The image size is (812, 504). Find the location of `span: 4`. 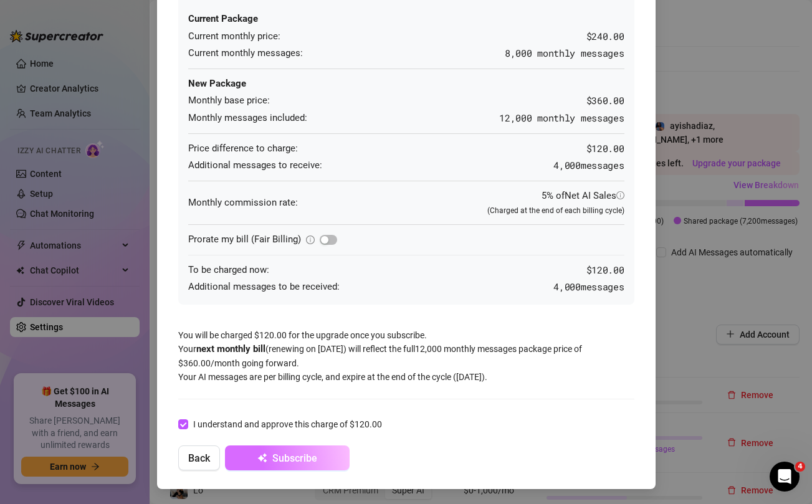

span: 4 is located at coordinates (800, 467).